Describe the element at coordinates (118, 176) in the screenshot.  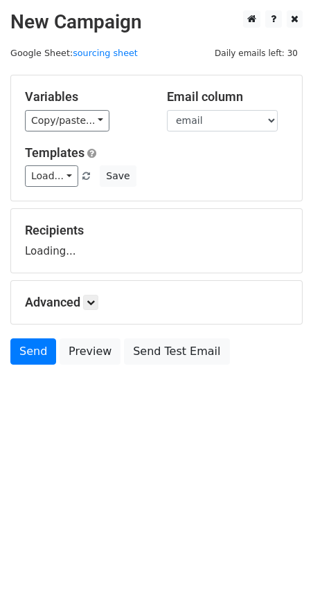
I see `button: Save` at that location.